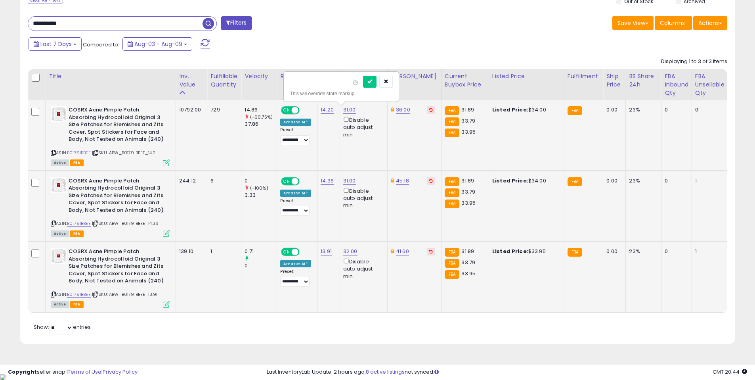 This screenshot has width=755, height=380. I want to click on div: Fulfillment, so click(584, 76).